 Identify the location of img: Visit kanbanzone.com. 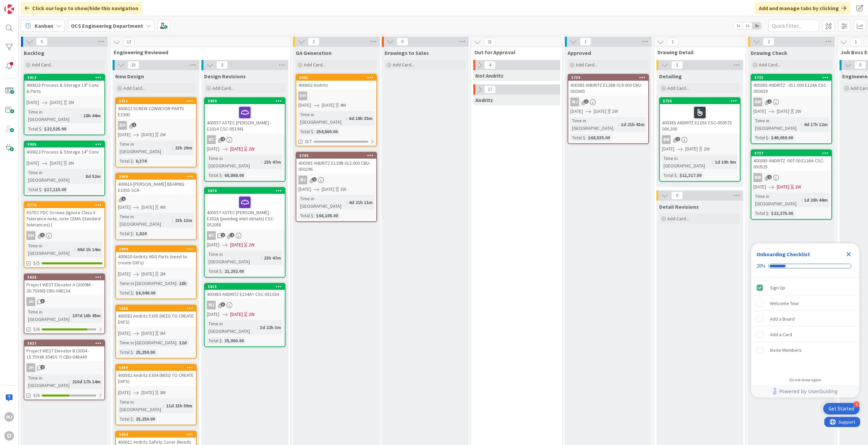
(9, 9).